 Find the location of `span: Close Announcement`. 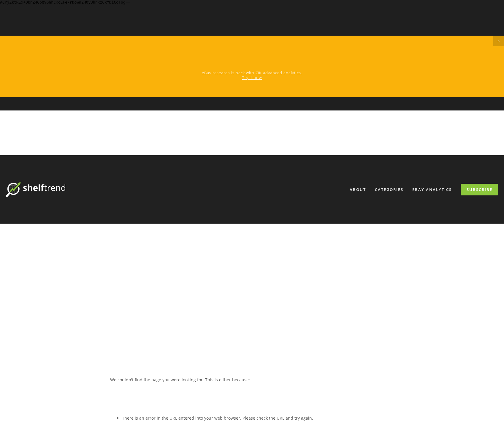

span: Close Announcement is located at coordinates (499, 41).